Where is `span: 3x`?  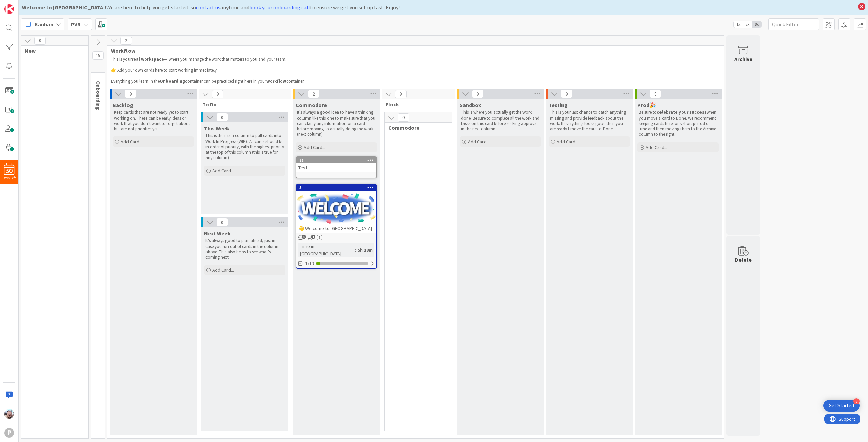 span: 3x is located at coordinates (756, 24).